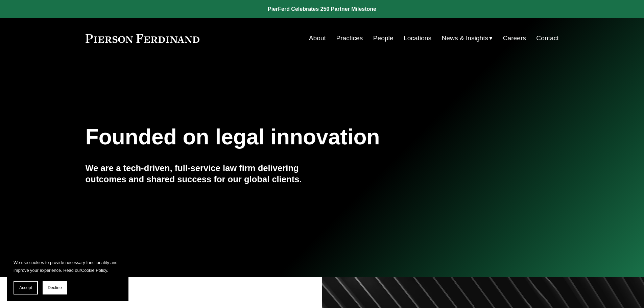 Image resolution: width=644 pixels, height=308 pixels. What do you see at coordinates (26, 288) in the screenshot?
I see `span: Accept` at bounding box center [26, 288].